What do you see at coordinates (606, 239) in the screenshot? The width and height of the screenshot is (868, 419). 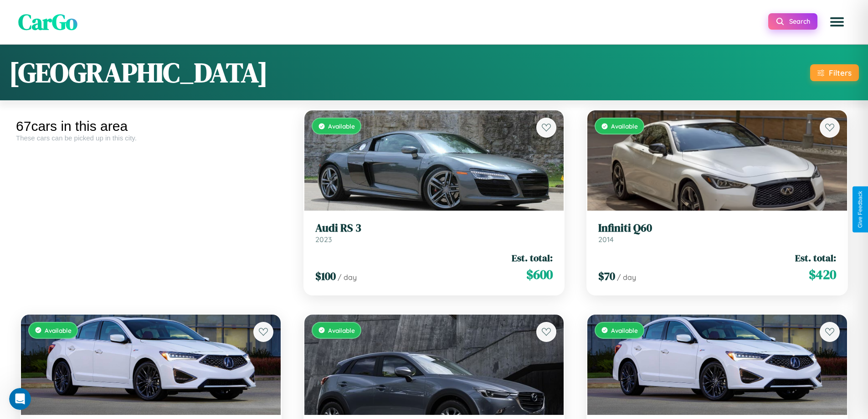 I see `span: 2014` at bounding box center [606, 239].